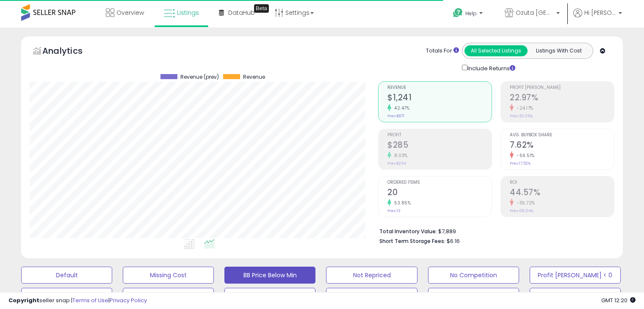 Image resolution: width=644 pixels, height=309 pixels. I want to click on h2: $285, so click(439, 145).